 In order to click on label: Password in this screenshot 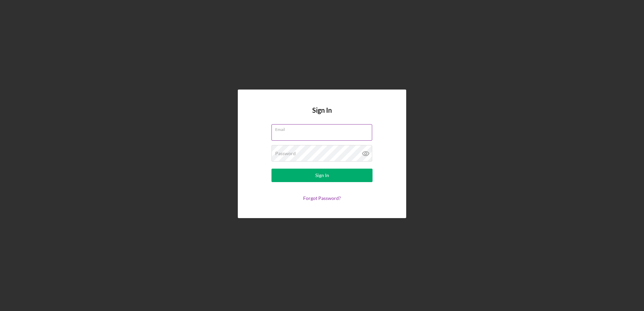, I will do `click(286, 154)`.